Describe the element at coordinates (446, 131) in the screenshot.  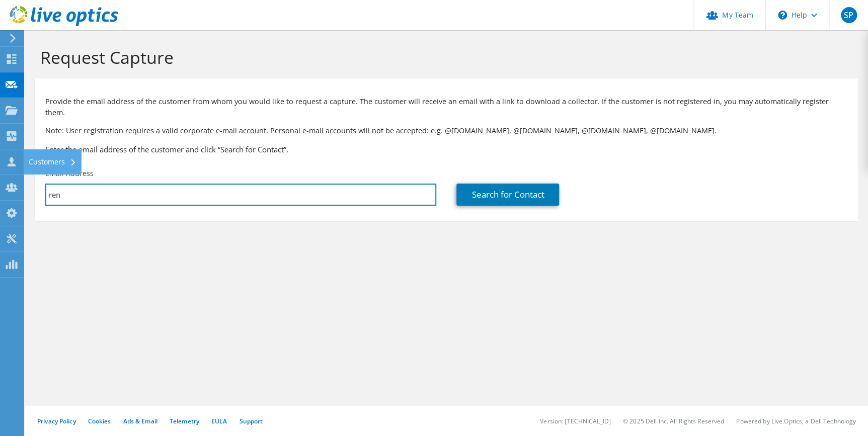
I see `p: Note: User registration requires a valid corporate e-mail account. Personal e-mail accounts will ...` at that location.